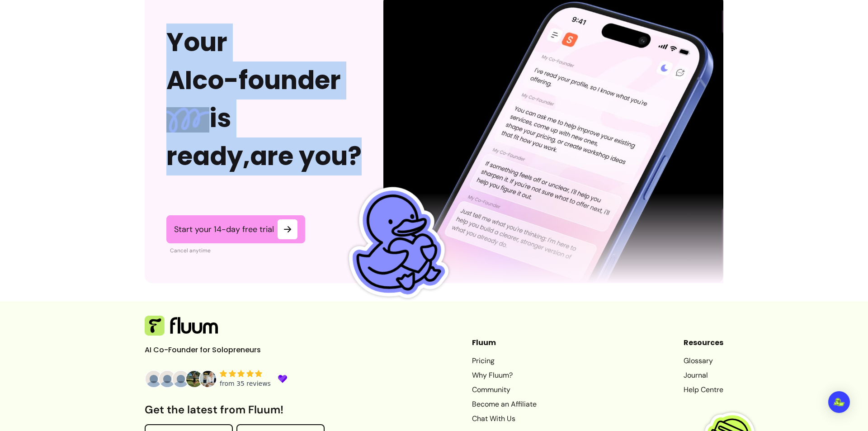 This screenshot has height=431, width=868. I want to click on p: Cancel anytime, so click(238, 251).